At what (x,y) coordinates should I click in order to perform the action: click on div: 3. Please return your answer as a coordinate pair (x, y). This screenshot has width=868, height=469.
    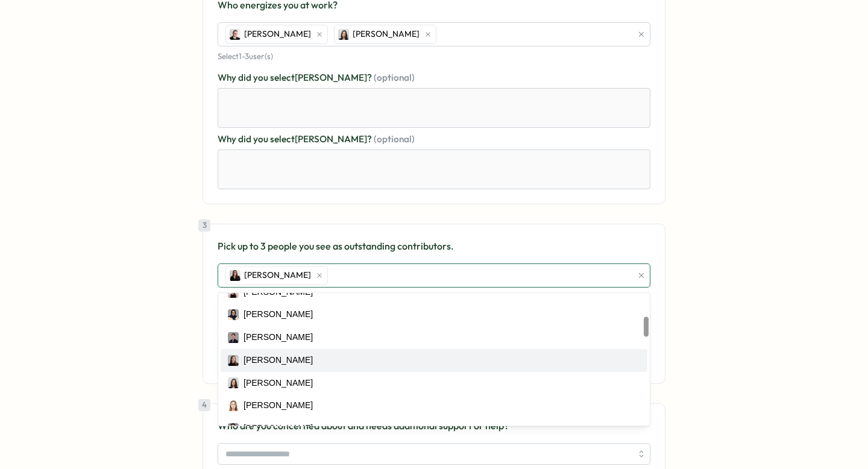
    Looking at the image, I should click on (204, 225).